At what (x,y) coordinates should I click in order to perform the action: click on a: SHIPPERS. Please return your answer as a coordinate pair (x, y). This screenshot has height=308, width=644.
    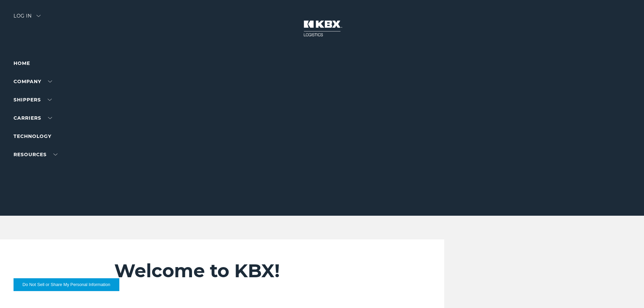
    Looking at the image, I should click on (32, 100).